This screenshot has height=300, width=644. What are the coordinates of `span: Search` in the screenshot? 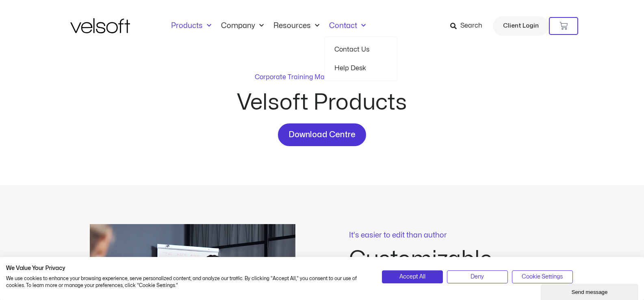 It's located at (471, 26).